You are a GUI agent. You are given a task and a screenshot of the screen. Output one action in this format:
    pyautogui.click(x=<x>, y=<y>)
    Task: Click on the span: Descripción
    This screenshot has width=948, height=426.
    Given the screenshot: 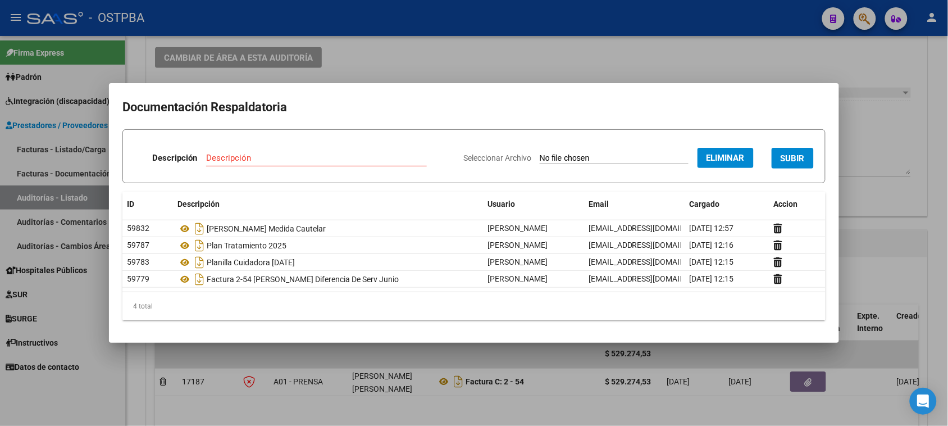 What is the action you would take?
    pyautogui.click(x=198, y=204)
    